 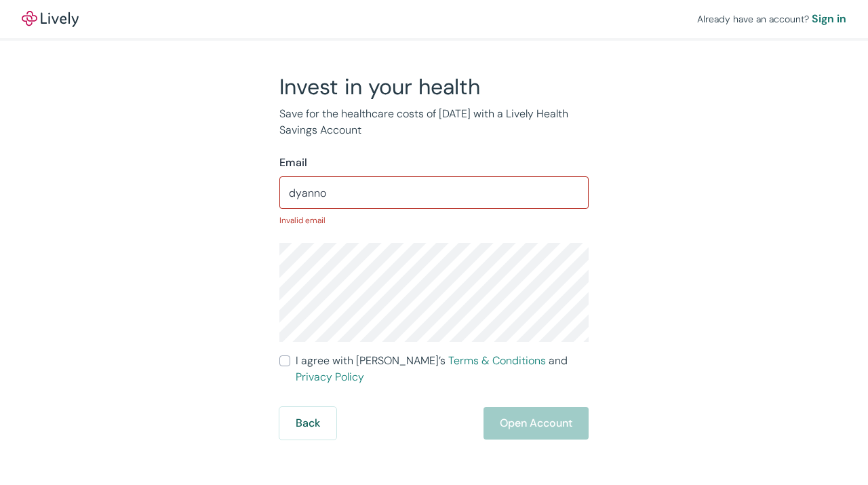 I want to click on div: Already have an account?, so click(x=772, y=19).